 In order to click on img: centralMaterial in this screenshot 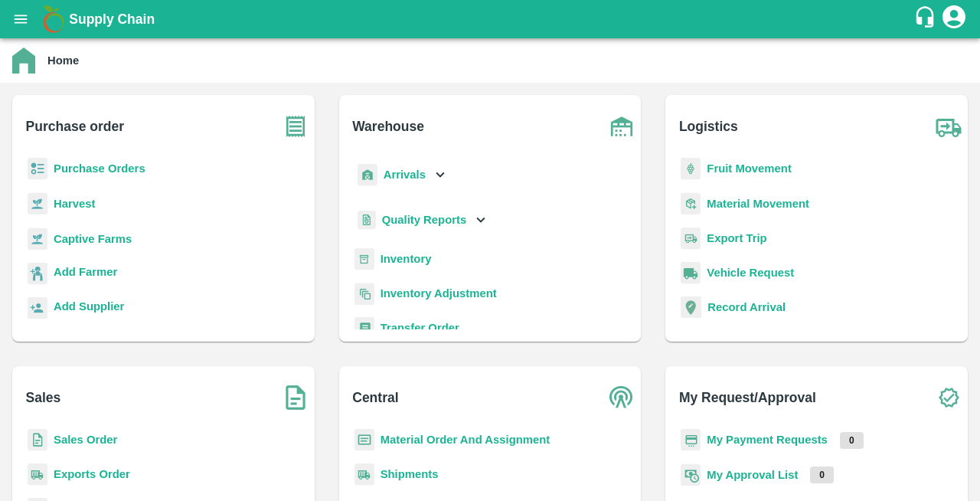, I will do `click(365, 440)`.